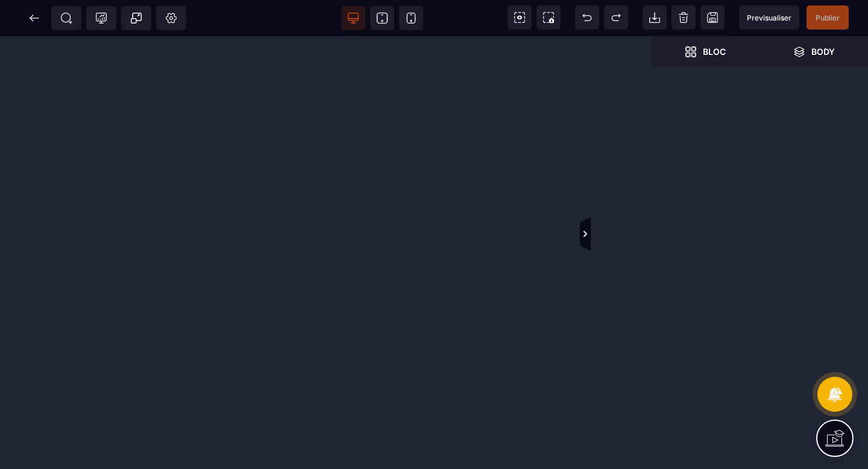 This screenshot has width=868, height=469. I want to click on span: View components, so click(519, 18).